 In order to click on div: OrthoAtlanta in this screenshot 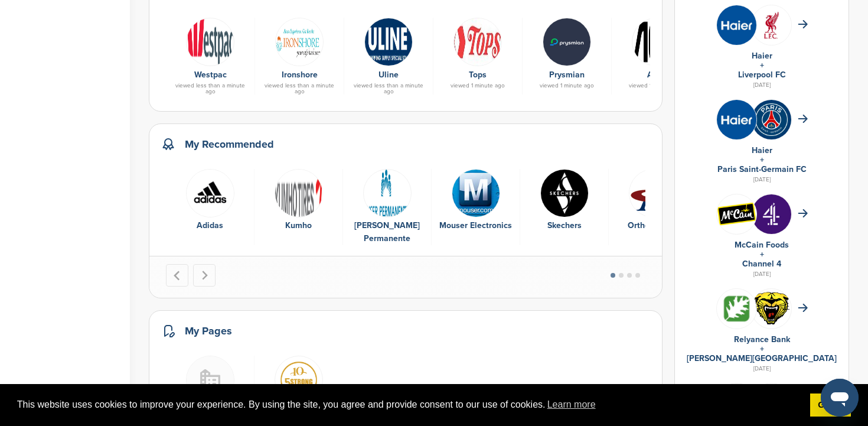, I will do `click(653, 226)`.